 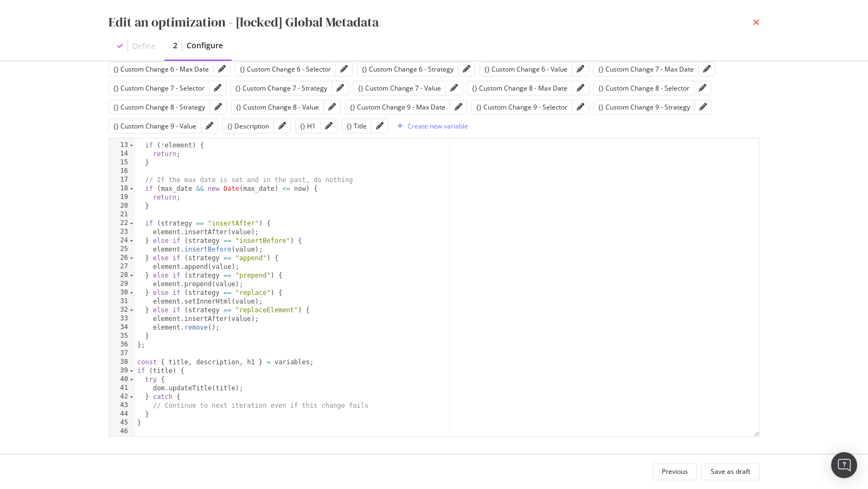 What do you see at coordinates (398, 107) in the screenshot?
I see `div: {} Custom Change 9 - Max Date` at bounding box center [398, 107].